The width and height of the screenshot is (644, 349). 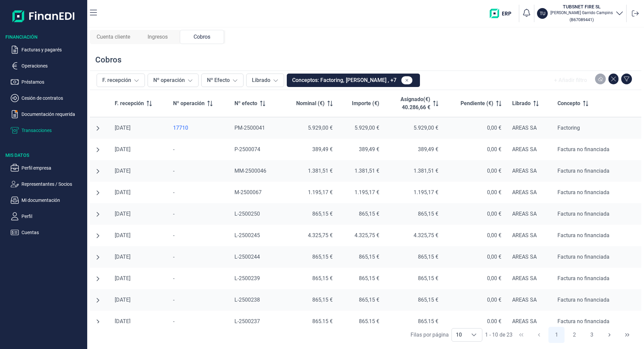 I want to click on button: Page 3, so click(x=592, y=335).